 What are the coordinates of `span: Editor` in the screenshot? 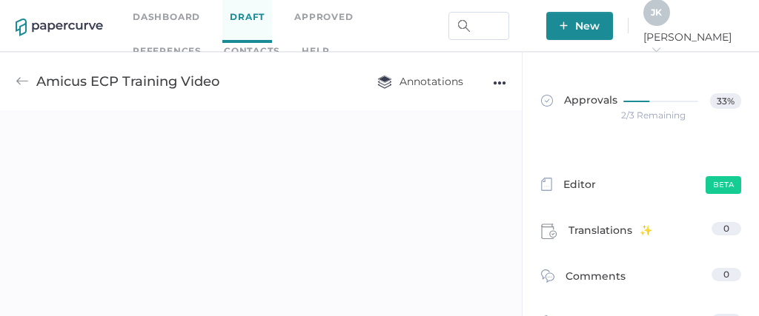 It's located at (579, 186).